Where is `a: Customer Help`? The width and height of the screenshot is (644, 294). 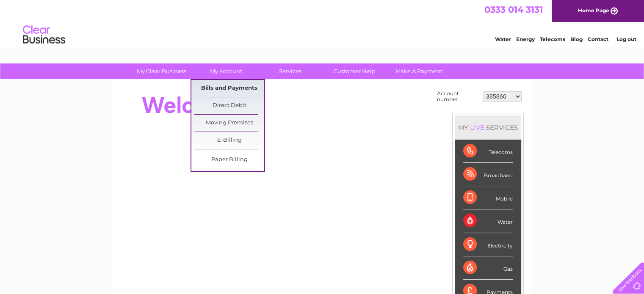
a: Customer Help is located at coordinates (354, 71).